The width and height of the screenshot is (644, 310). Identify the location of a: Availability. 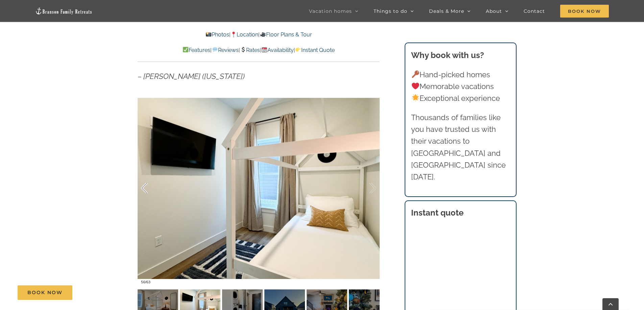
(277, 50).